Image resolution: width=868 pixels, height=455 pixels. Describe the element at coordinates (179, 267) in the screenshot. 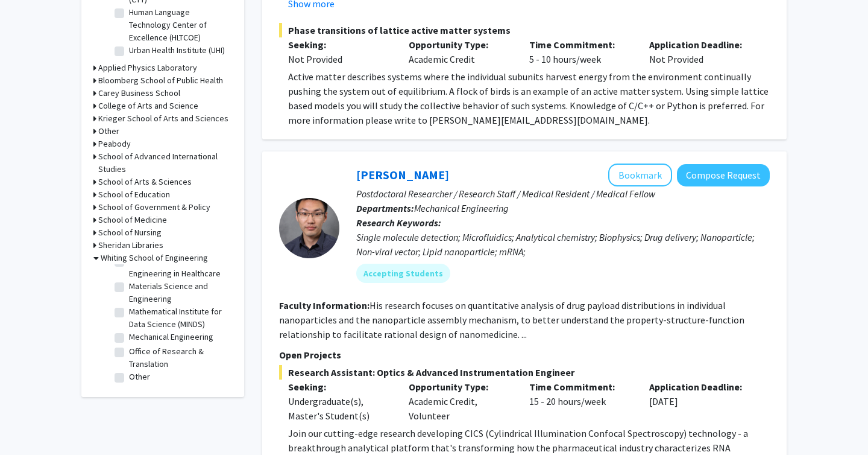

I see `label: Malone Center for Engineering in Healthcare` at that location.